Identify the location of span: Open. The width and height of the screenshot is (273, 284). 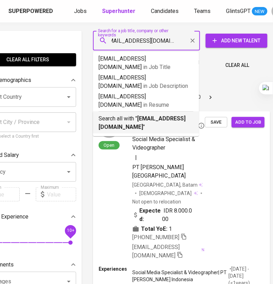
(109, 145).